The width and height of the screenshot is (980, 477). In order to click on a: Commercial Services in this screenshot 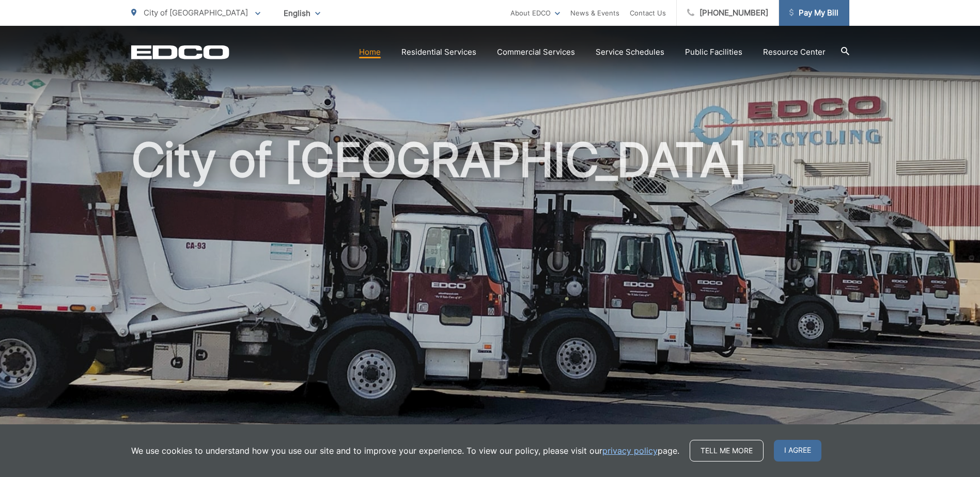, I will do `click(535, 52)`.